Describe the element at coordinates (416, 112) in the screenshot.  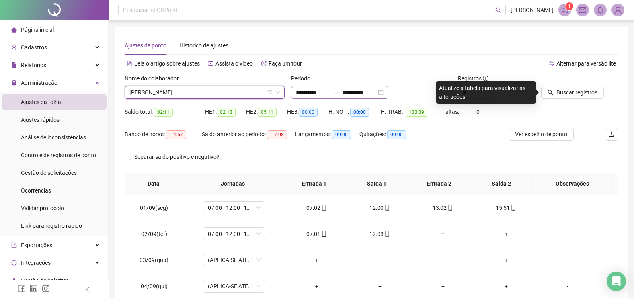
I see `span: 133:39` at that location.